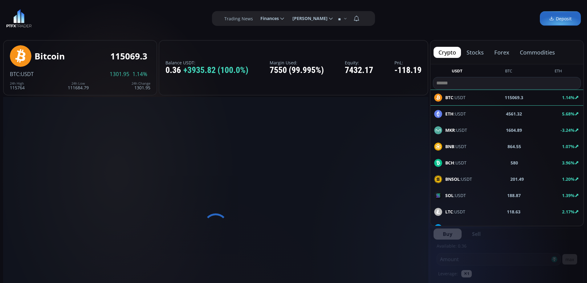 Image resolution: width=587 pixels, height=283 pixels. Describe the element at coordinates (450, 228) in the screenshot. I see `b: LINK` at that location.